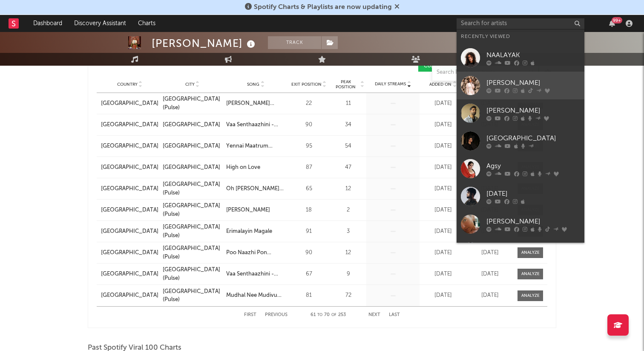  Describe the element at coordinates (309, 210) in the screenshot. I see `div: 18` at that location.